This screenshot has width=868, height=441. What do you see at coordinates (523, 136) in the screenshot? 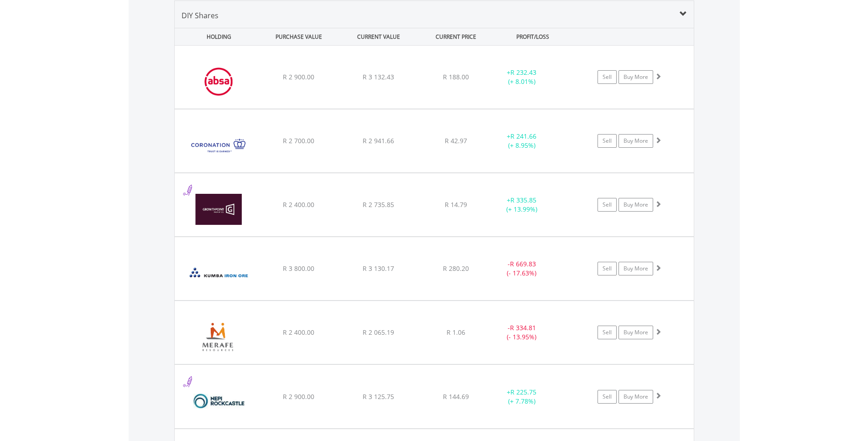
I see `span: R 241.66` at bounding box center [523, 136].